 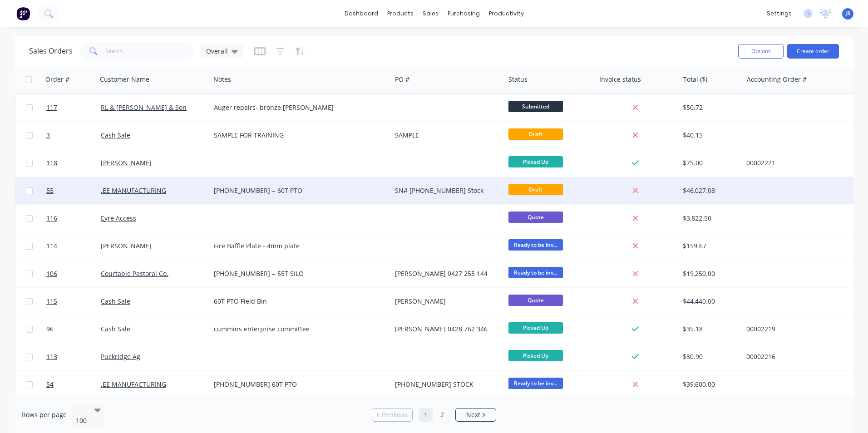 What do you see at coordinates (442, 414) in the screenshot?
I see `a: Page 2` at bounding box center [442, 414].